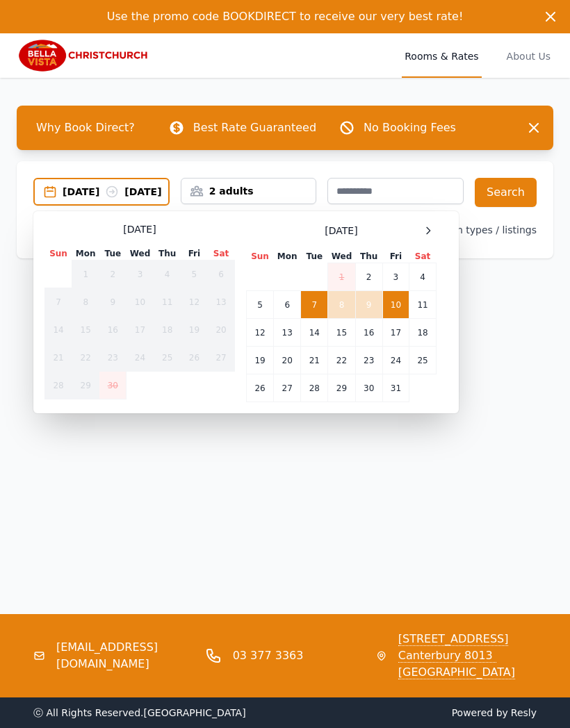 This screenshot has height=728, width=570. What do you see at coordinates (86, 128) in the screenshot?
I see `span: Why Book Direct?` at bounding box center [86, 128].